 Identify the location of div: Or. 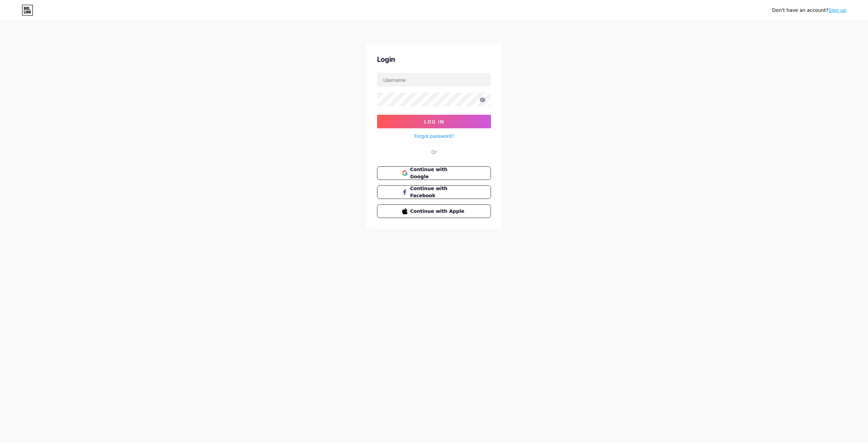
(434, 152).